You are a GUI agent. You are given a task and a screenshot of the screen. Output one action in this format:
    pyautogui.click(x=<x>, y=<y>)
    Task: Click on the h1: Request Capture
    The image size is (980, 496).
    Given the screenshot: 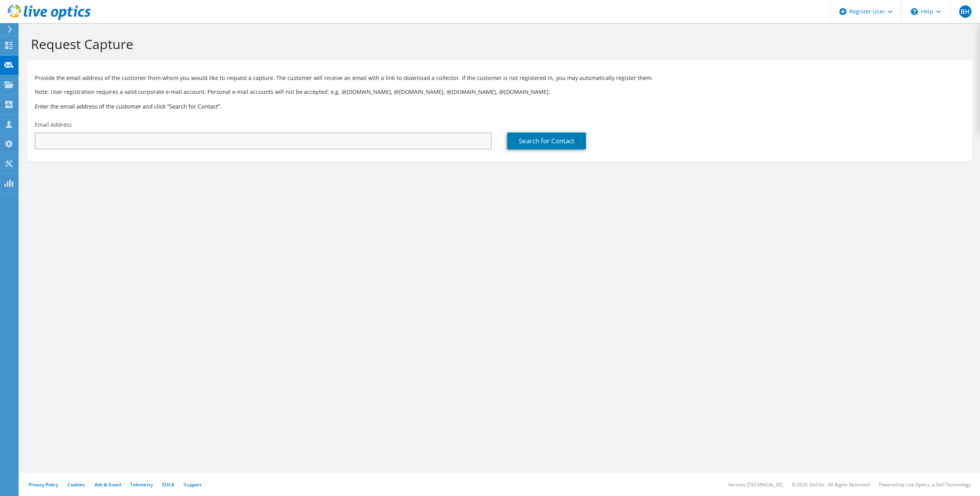 What is the action you would take?
    pyautogui.click(x=497, y=44)
    